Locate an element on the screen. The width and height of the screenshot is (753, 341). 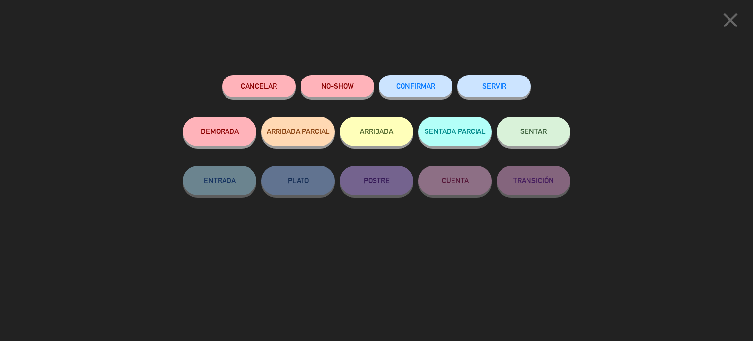
button: ENTRADA is located at coordinates (220, 180).